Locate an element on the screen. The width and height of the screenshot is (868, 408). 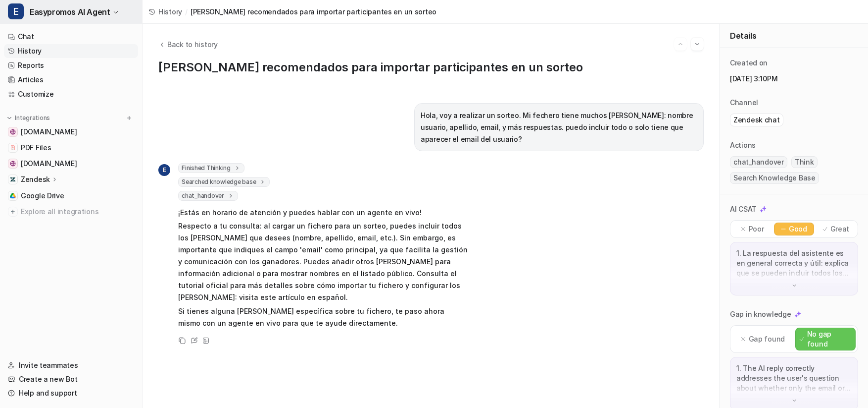
p: 1. La respuesta del asistente es en general correcta y útil: explica que se pueden incluir todos ... is located at coordinates (794, 263).